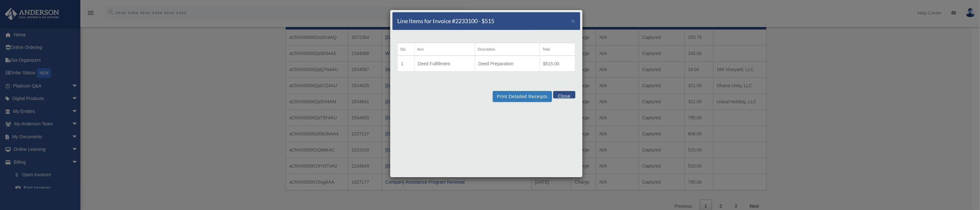 This screenshot has height=210, width=980. What do you see at coordinates (557, 50) in the screenshot?
I see `th: Total` at bounding box center [557, 50].